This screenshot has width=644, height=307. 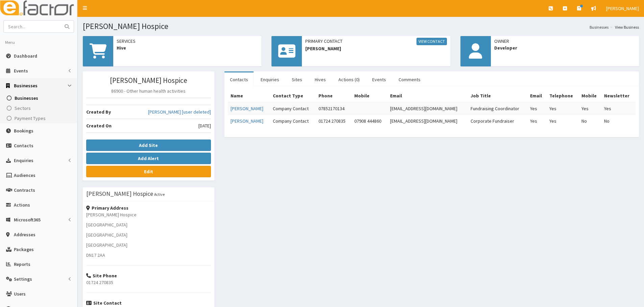 I want to click on a: Hives, so click(x=320, y=80).